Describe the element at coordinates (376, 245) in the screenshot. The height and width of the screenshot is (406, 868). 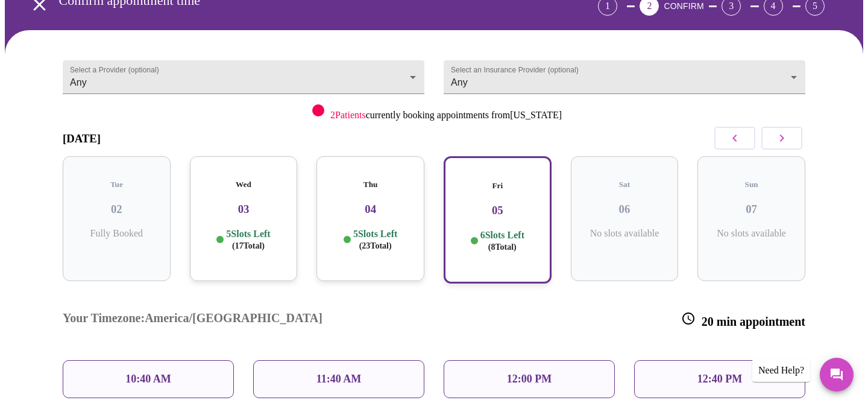
I see `span: ( 23 Total)` at that location.